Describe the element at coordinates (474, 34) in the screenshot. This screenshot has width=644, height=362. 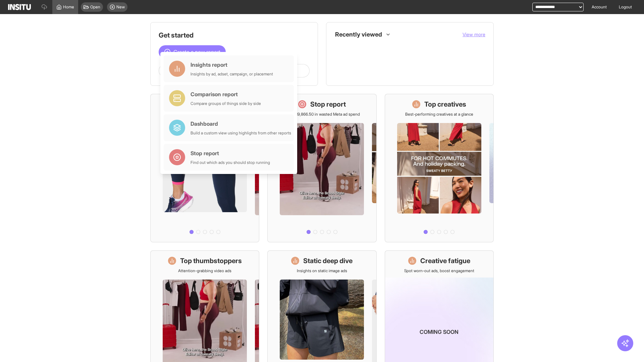
I see `span: View more` at that location.